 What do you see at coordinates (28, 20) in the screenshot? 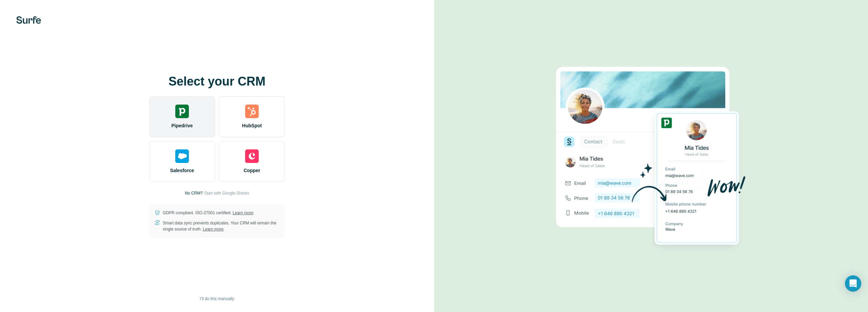
I see `img: Surfe's logo` at bounding box center [28, 20].